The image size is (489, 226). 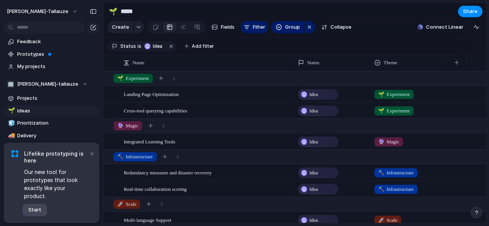 I want to click on button: Collapse, so click(x=336, y=27).